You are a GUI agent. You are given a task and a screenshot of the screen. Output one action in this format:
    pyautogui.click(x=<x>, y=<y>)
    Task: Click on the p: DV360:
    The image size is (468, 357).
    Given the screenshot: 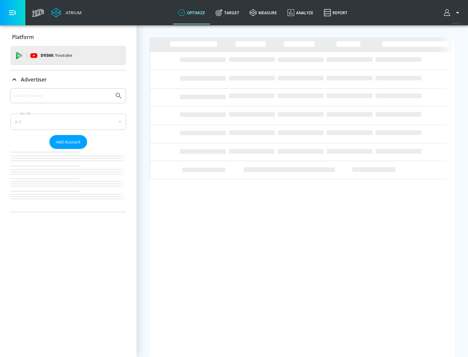 What is the action you would take?
    pyautogui.click(x=56, y=56)
    